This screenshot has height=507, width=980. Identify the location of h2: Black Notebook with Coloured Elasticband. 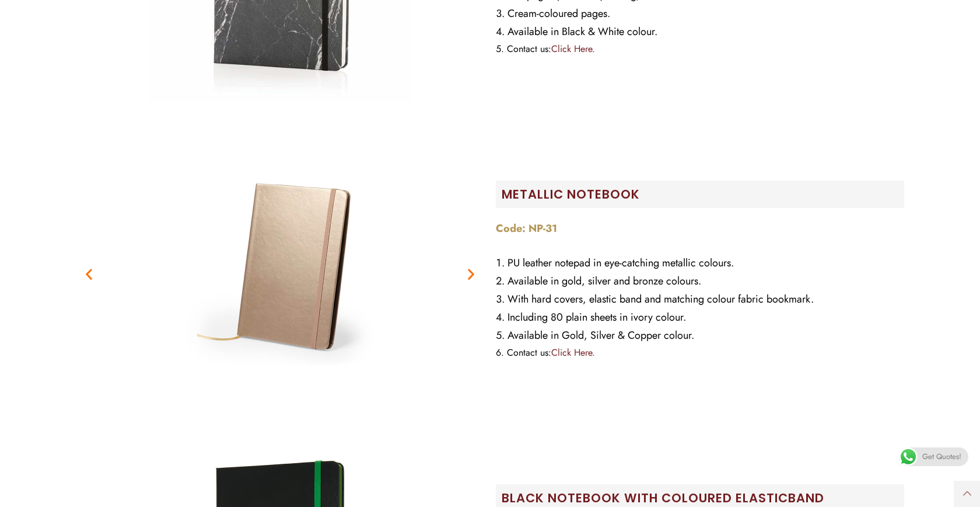
(703, 497).